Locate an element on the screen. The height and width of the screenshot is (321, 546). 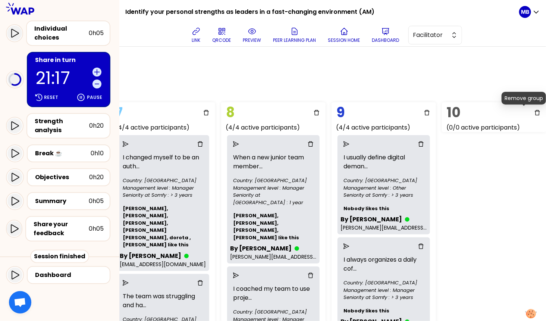
p: Reset is located at coordinates (51, 97).